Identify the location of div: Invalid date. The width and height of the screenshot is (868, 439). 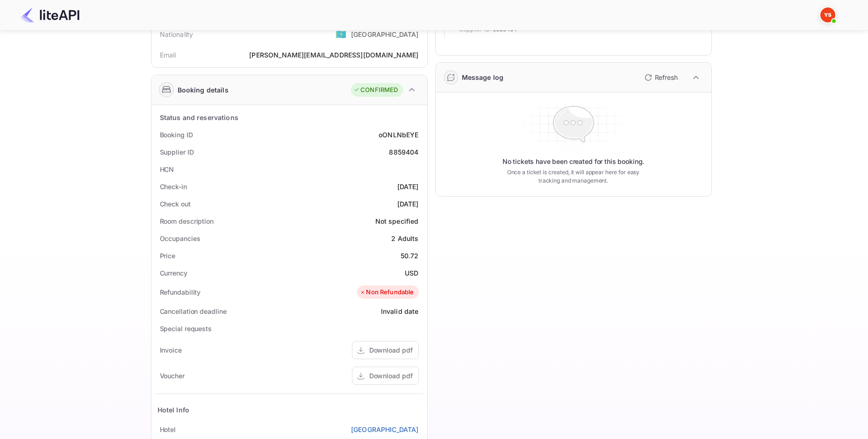
(400, 311).